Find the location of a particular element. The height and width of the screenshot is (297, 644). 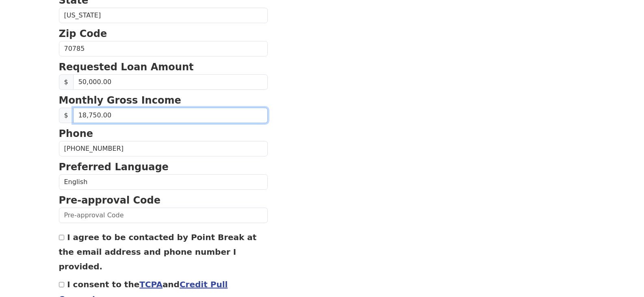

input: Zip Code is located at coordinates (163, 49).